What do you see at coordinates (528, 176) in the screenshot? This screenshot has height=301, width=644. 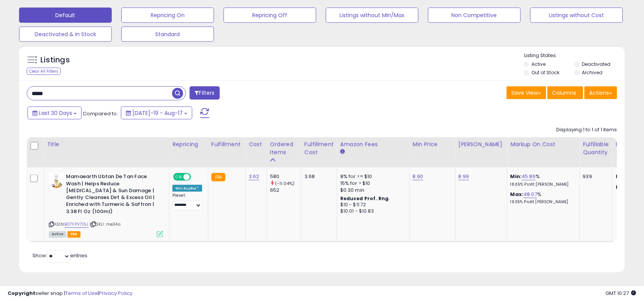 I see `a: 45.86` at bounding box center [528, 176].